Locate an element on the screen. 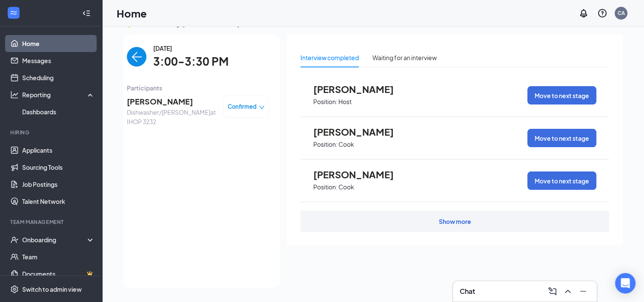 The width and height of the screenshot is (644, 302). svg: UserCheck is located at coordinates (15, 239).